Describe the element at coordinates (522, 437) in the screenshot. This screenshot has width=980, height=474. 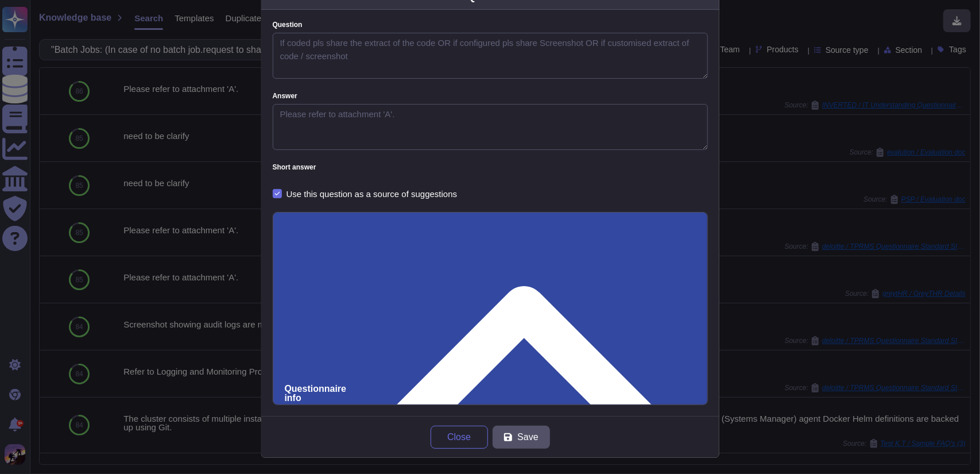
I see `button: Save` at that location.